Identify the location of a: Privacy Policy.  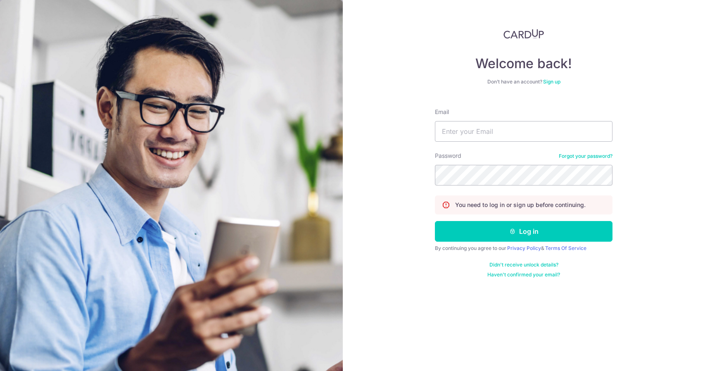
(524, 248).